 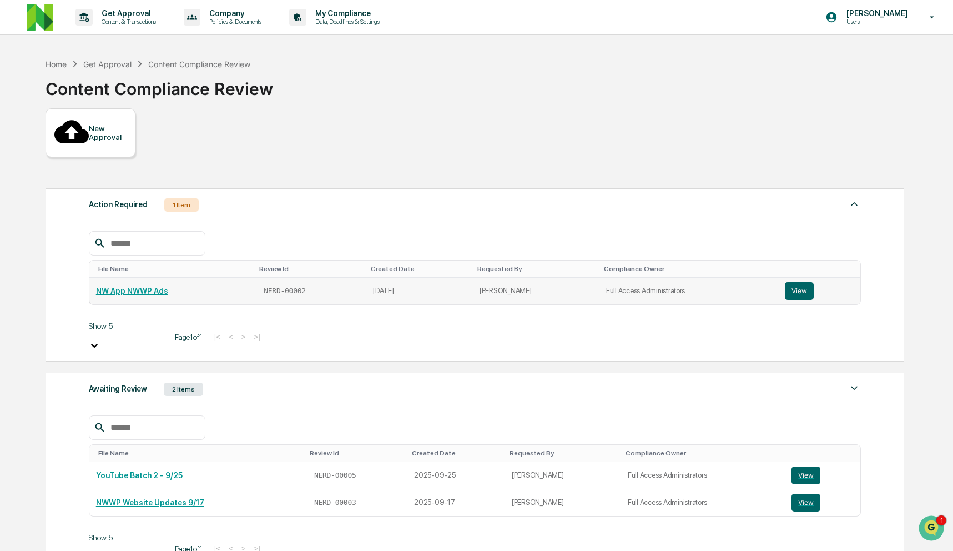 What do you see at coordinates (101, 100) in the screenshot?
I see `div: We're available if you need us!` at bounding box center [101, 100].